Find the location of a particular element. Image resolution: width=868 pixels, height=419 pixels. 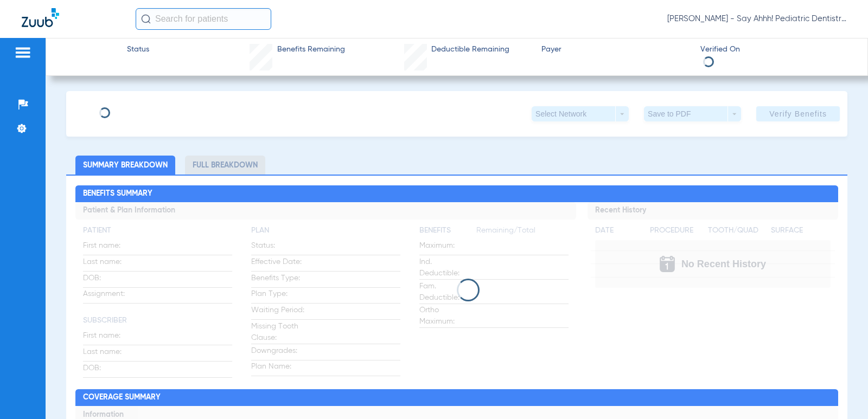

span: Payer is located at coordinates (616, 50).